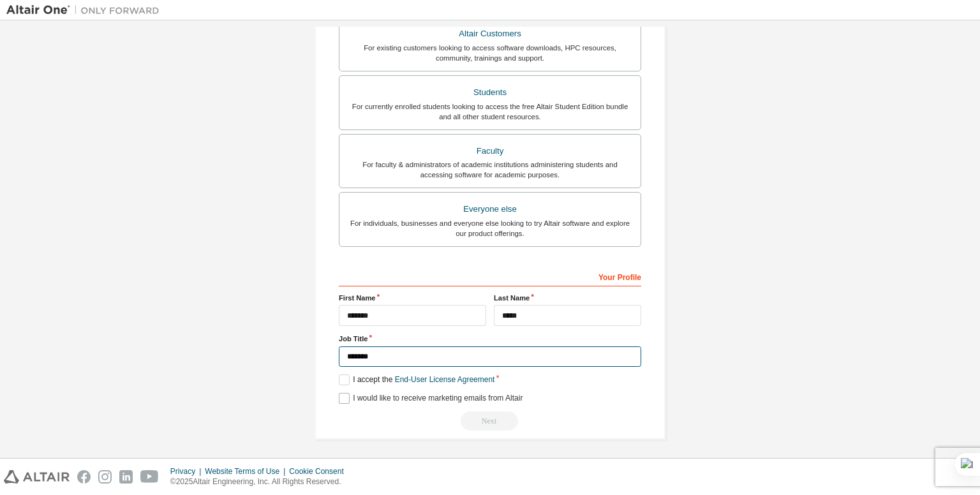 The width and height of the screenshot is (980, 495). What do you see at coordinates (188, 471) in the screenshot?
I see `div: Privacy` at bounding box center [188, 471].